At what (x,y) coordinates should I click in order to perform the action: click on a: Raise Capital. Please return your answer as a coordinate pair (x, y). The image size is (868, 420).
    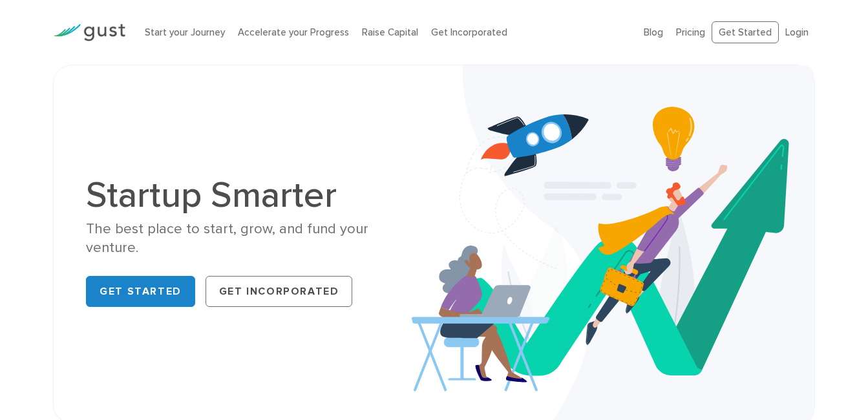
    Looking at the image, I should click on (390, 32).